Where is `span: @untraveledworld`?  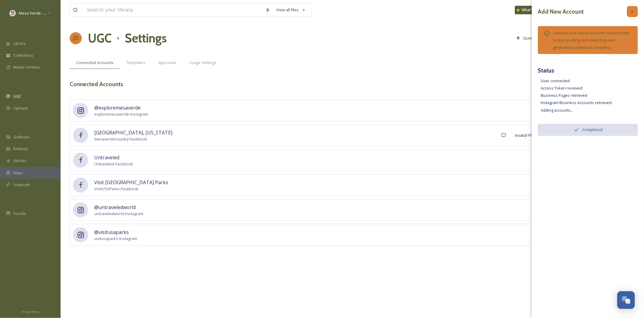
span: @untraveledworld is located at coordinates (119, 207).